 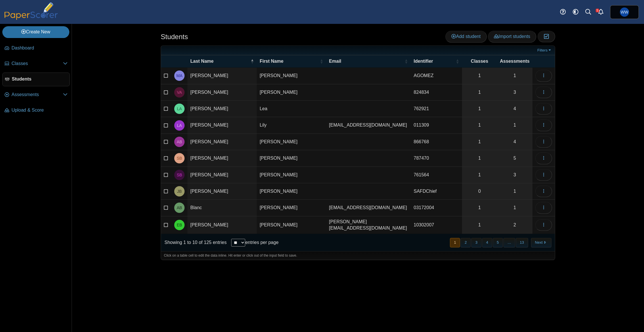 I want to click on button: 13, so click(x=522, y=242).